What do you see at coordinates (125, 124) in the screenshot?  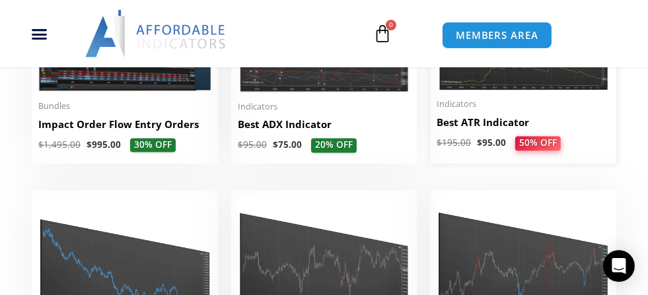 I see `h2: Impact Order Flow Entry Orders` at bounding box center [125, 124].